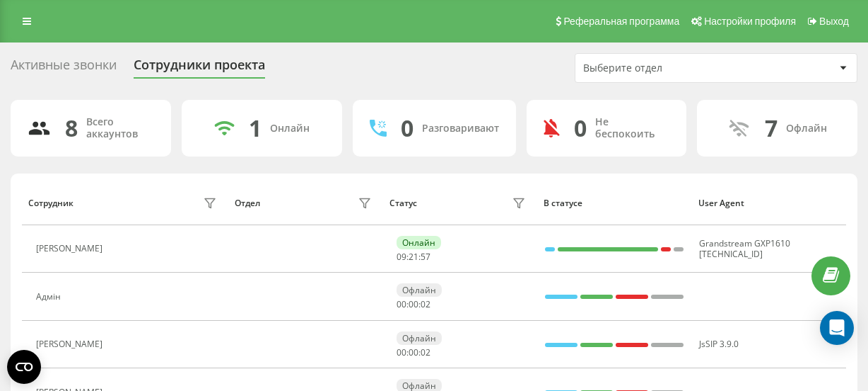  Describe the element at coordinates (51, 204) in the screenshot. I see `div: Сотрудник` at that location.